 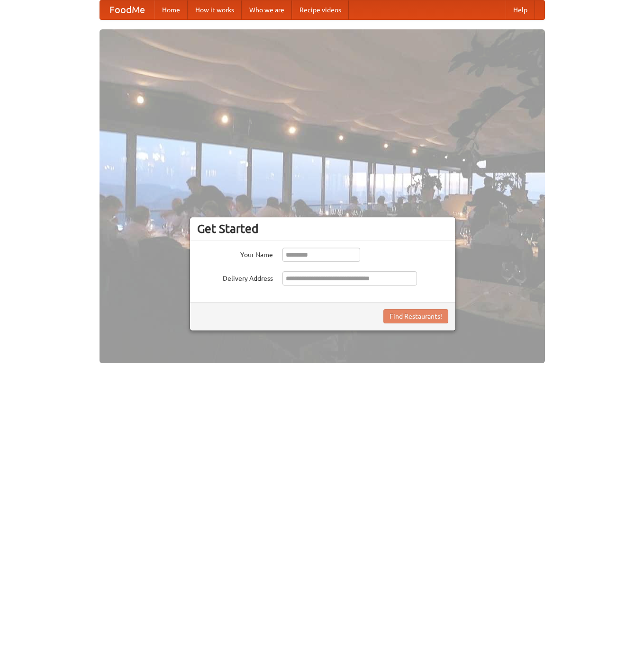 I want to click on a: FoodMe, so click(x=127, y=10).